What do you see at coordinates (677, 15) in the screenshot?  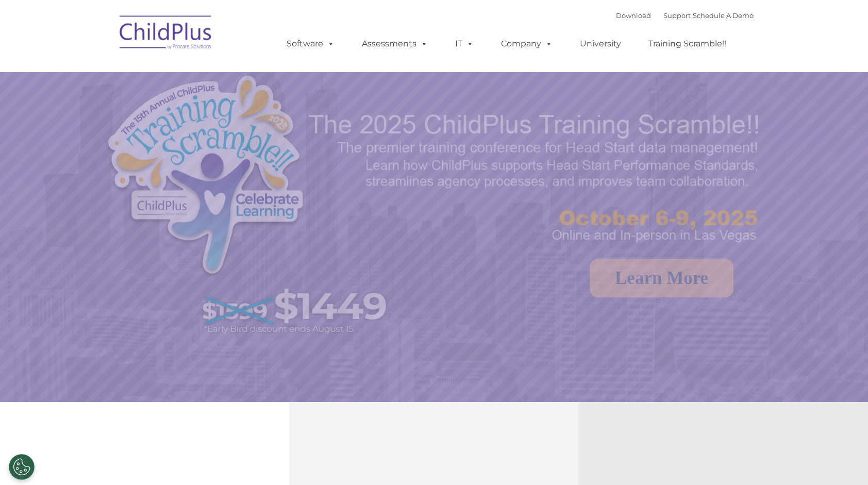 I see `a: Support` at bounding box center [677, 15].